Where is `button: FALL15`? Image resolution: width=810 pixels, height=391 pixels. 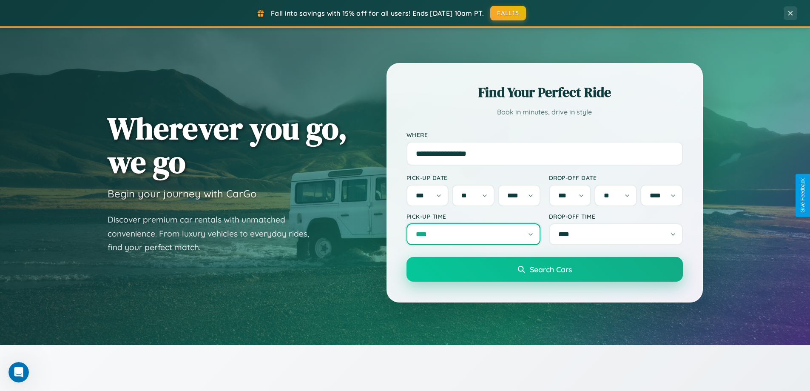
button: FALL15 is located at coordinates (508, 13).